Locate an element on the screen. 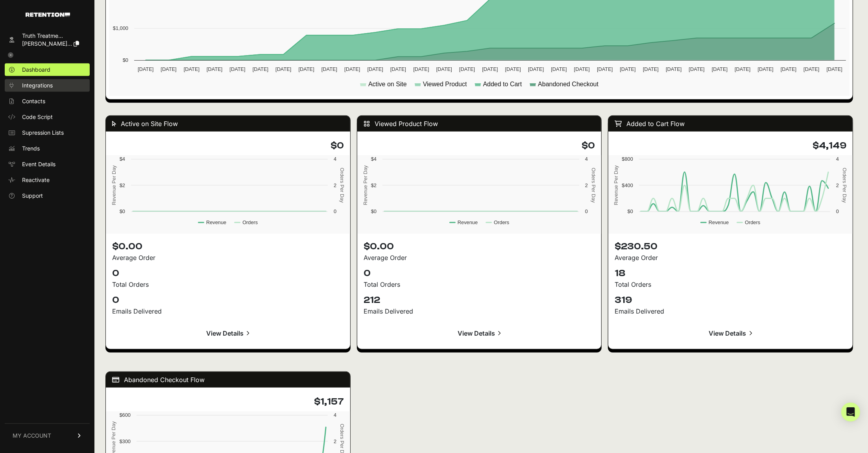 This screenshot has width=868, height=453. text: Orders Per Day is located at coordinates (844, 185).